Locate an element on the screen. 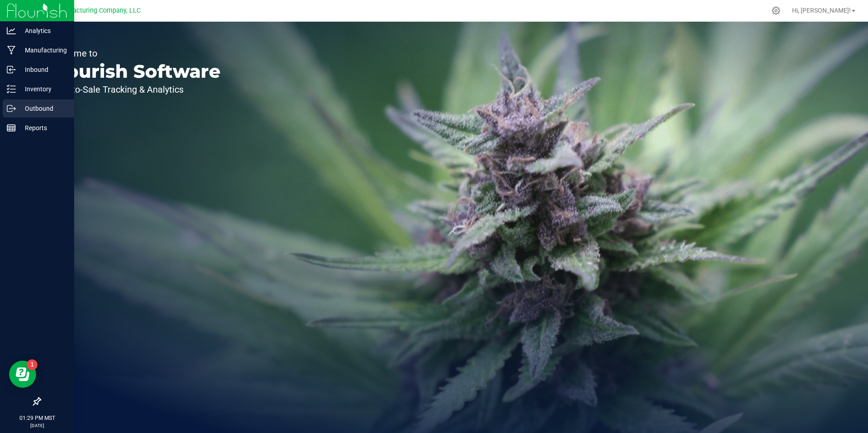 The image size is (868, 433). p: Analytics is located at coordinates (43, 31).